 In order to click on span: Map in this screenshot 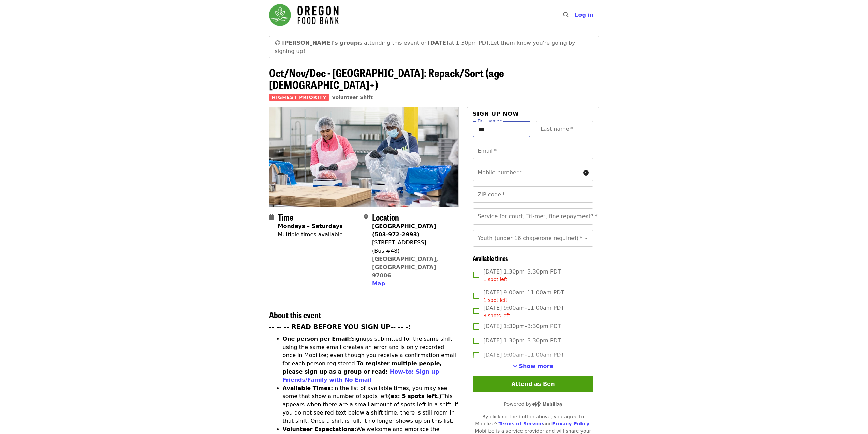, I will do `click(379, 284)`.